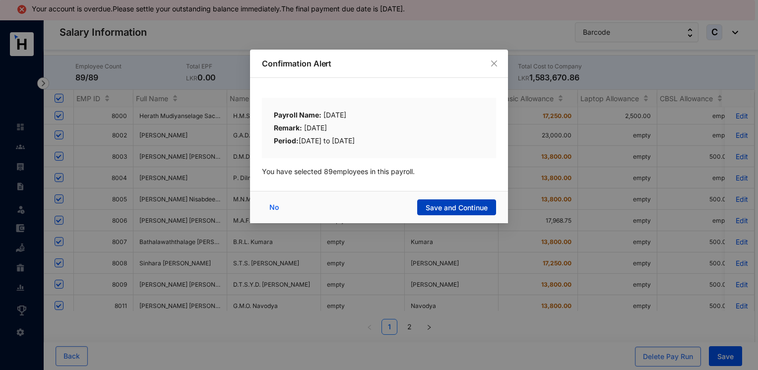 This screenshot has height=370, width=758. What do you see at coordinates (275, 207) in the screenshot?
I see `button: No` at bounding box center [275, 207].